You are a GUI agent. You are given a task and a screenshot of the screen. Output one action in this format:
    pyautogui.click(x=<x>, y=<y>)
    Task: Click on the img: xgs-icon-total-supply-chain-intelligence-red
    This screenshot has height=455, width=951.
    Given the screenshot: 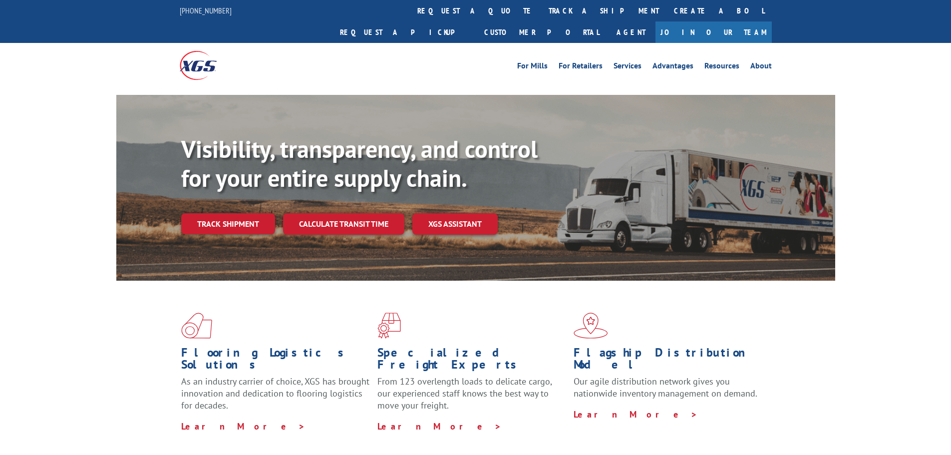 What is the action you would take?
    pyautogui.click(x=197, y=326)
    